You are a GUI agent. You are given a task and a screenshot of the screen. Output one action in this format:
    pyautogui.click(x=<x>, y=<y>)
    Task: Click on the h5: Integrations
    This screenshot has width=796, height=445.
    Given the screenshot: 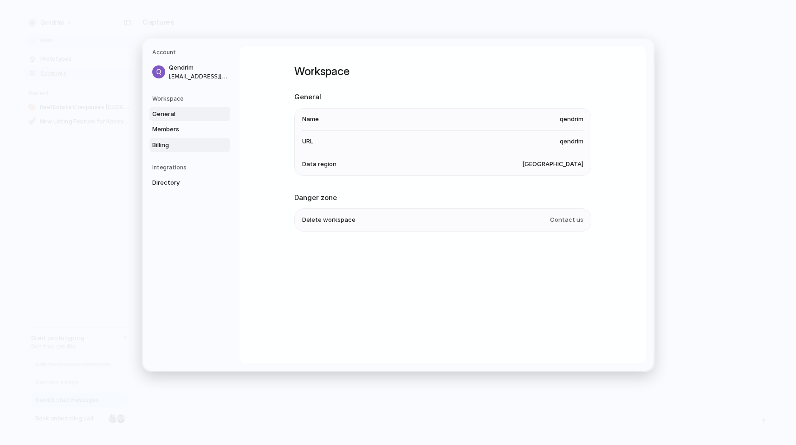 What is the action you would take?
    pyautogui.click(x=191, y=168)
    